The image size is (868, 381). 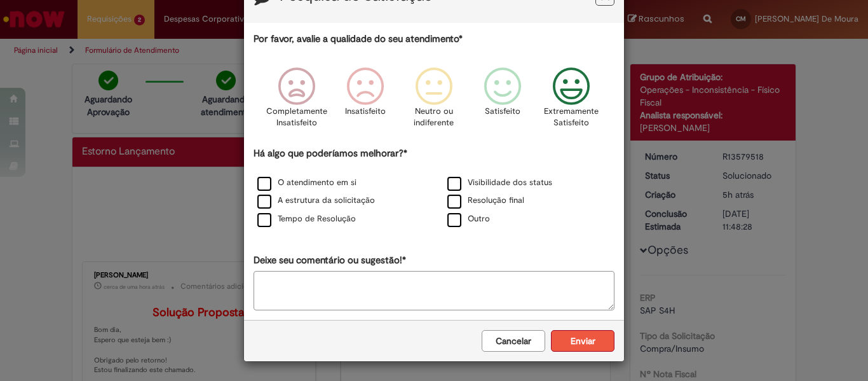 What do you see at coordinates (316, 200) in the screenshot?
I see `label: A estrutura da solicitação` at bounding box center [316, 200].